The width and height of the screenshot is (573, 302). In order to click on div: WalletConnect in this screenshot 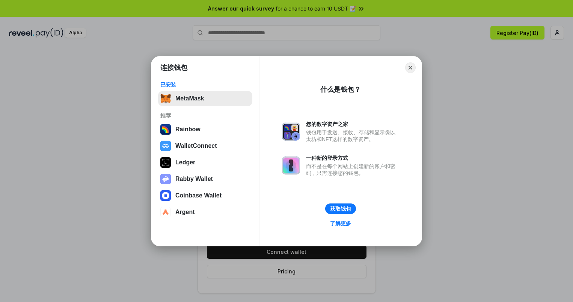, I will do `click(196, 146)`.